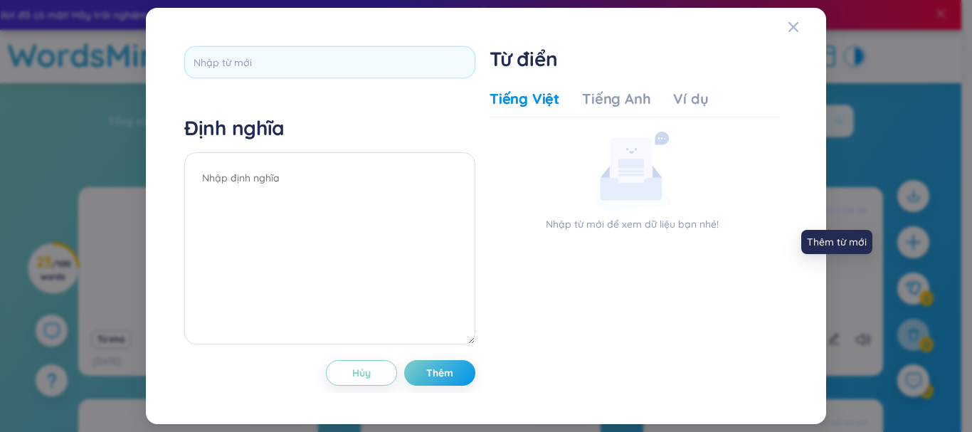 The height and width of the screenshot is (432, 972). Describe the element at coordinates (635, 59) in the screenshot. I see `h1: Từ điển` at that location.